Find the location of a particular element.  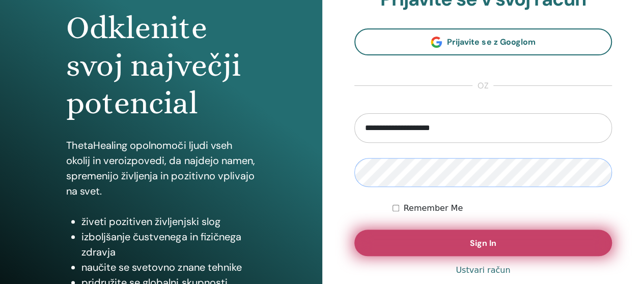

span: oz is located at coordinates (483, 86).